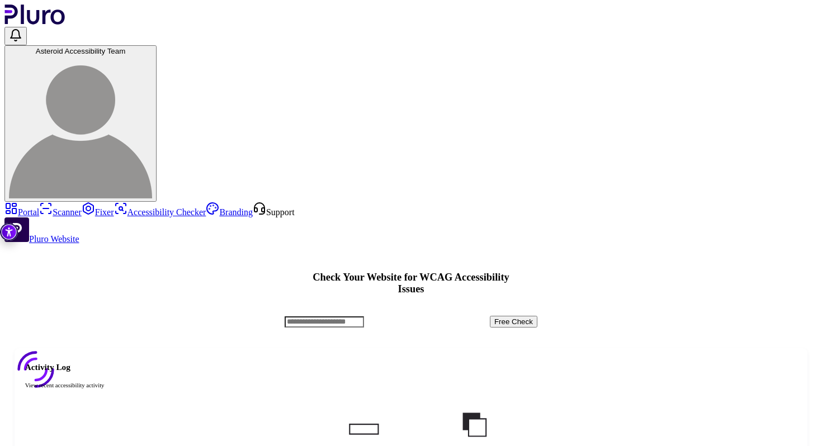  Describe the element at coordinates (81, 127) in the screenshot. I see `img: Asteroid Accessibility Team` at that location.